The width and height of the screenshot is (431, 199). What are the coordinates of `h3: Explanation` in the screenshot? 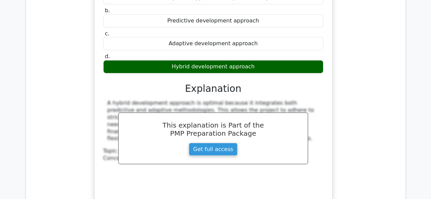 It's located at (213, 89).